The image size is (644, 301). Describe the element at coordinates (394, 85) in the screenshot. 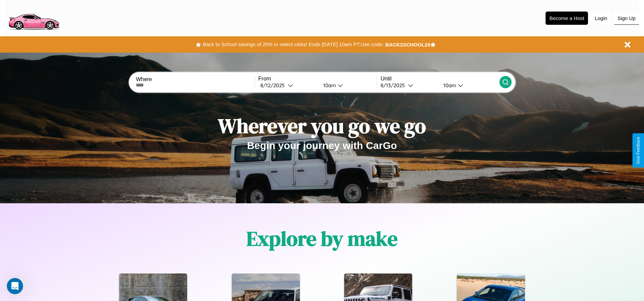

I see `div: 8 / 13 / 2025` at that location.